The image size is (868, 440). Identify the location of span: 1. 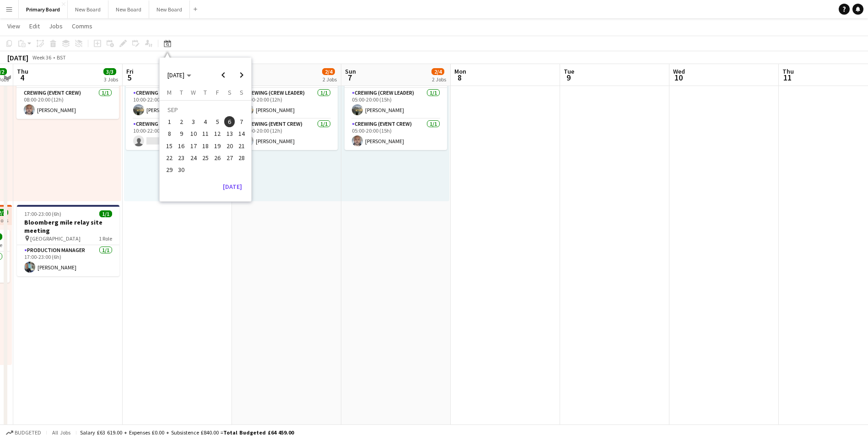
(169, 122).